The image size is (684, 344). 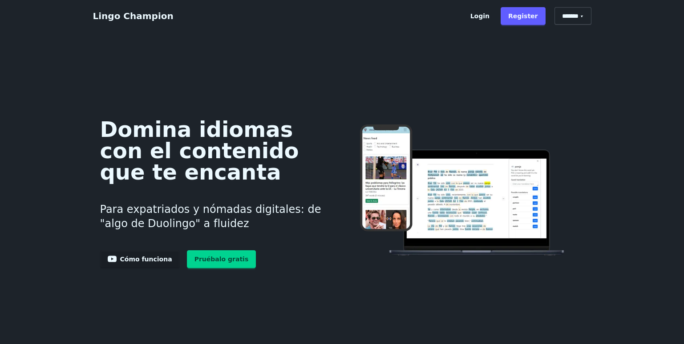 What do you see at coordinates (480, 16) in the screenshot?
I see `a: Login` at bounding box center [480, 16].